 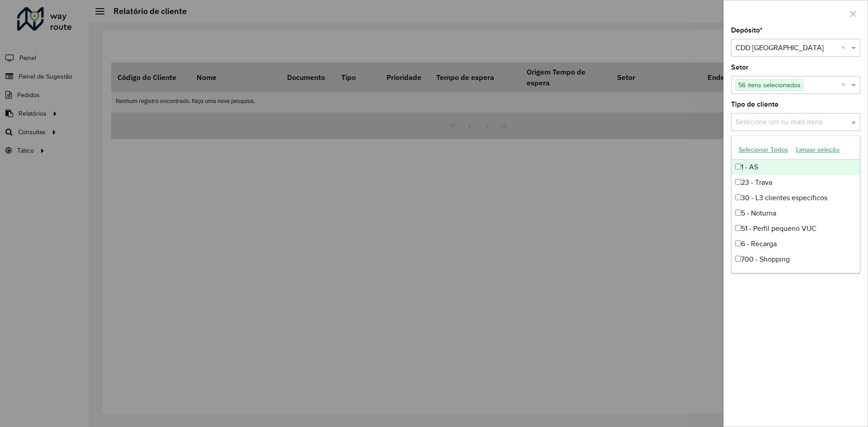 What do you see at coordinates (796, 260) in the screenshot?
I see `div: 700 - Shopping` at bounding box center [796, 260].